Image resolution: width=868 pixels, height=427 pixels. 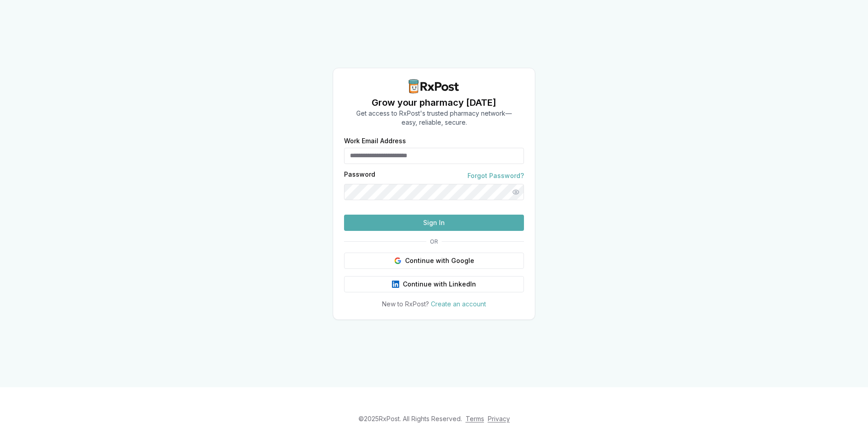 What do you see at coordinates (360, 176) in the screenshot?
I see `label: Password` at bounding box center [360, 176].